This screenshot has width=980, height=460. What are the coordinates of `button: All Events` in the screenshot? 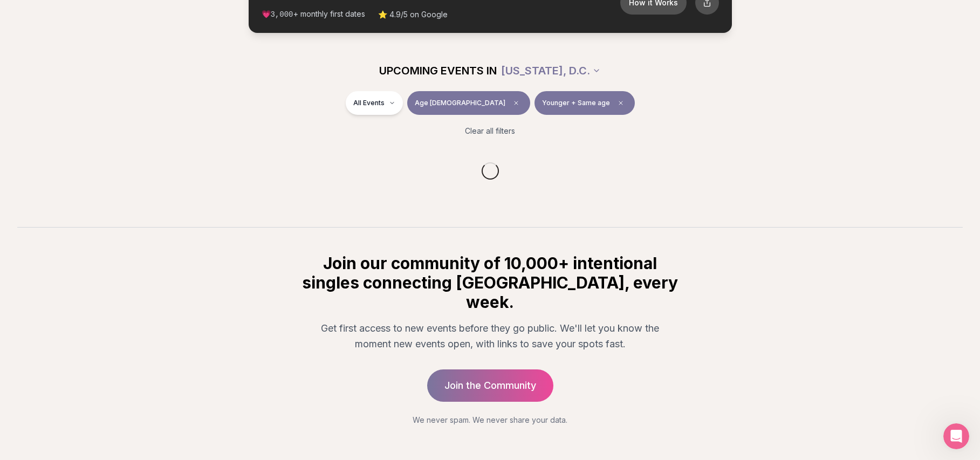 It's located at (375, 103).